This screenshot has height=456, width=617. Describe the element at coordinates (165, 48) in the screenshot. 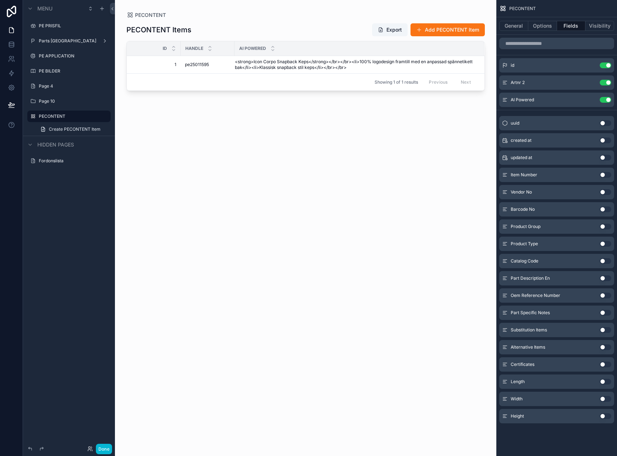

I see `span: Id` at that location.